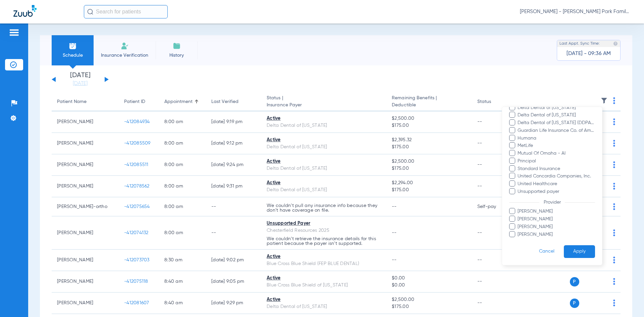 The height and width of the screenshot is (317, 644). I want to click on span: United Healthcare, so click(556, 184).